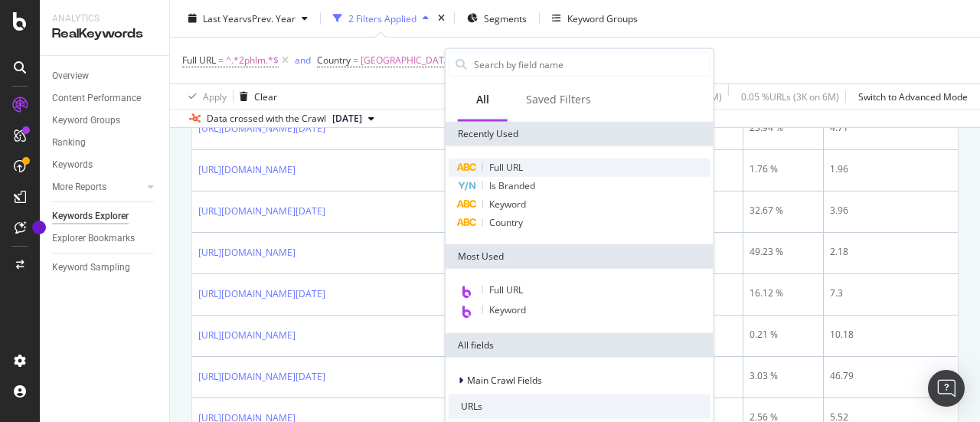  What do you see at coordinates (347, 119) in the screenshot?
I see `span: 2025 Sep. 27th` at bounding box center [347, 119].